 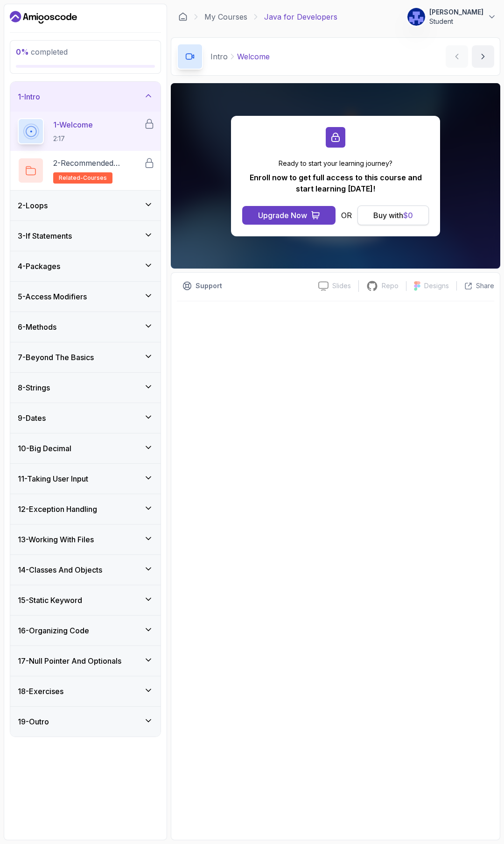 I want to click on button: 19-Outro, so click(x=86, y=721).